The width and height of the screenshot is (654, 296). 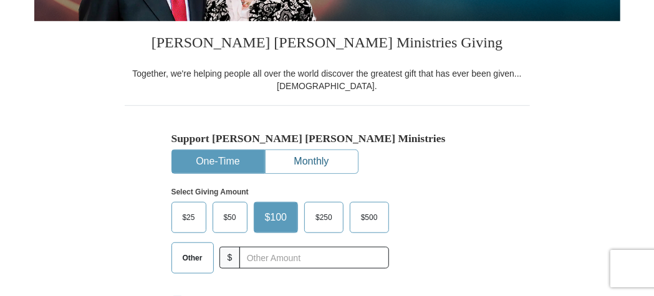 What do you see at coordinates (327, 80) in the screenshot?
I see `div: Together, we're helping people all over the world discover the greatest gift that has ever been g...` at bounding box center [327, 80].